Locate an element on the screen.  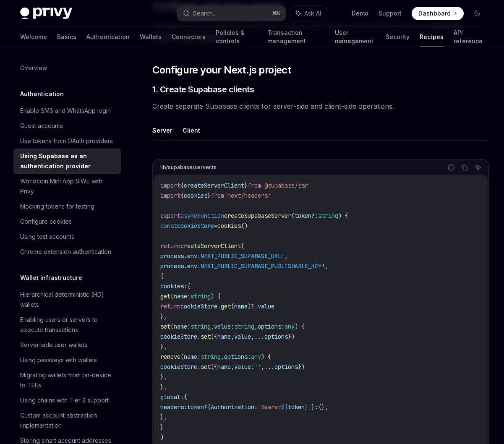
span: import is located at coordinates (171, 195).